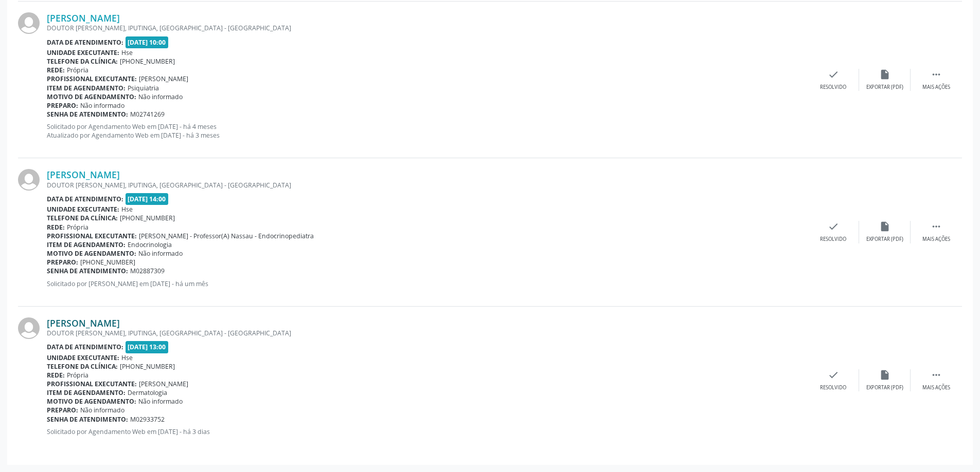  I want to click on span: Dermatologia, so click(147, 393).